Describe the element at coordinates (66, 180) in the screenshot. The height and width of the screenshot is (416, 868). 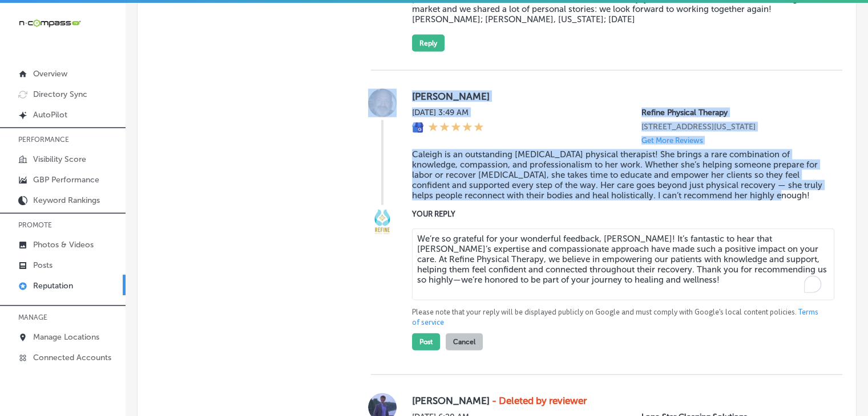
I see `p: GBP Performance` at that location.